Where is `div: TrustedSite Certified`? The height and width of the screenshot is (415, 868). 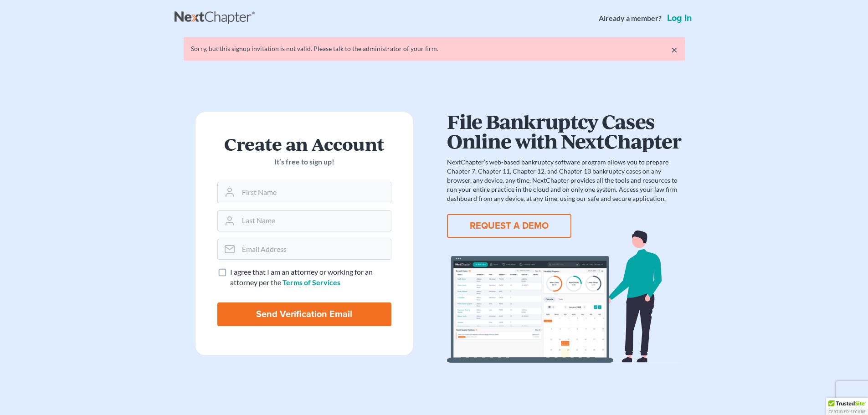
div: TrustedSite Certified is located at coordinates (847, 407).